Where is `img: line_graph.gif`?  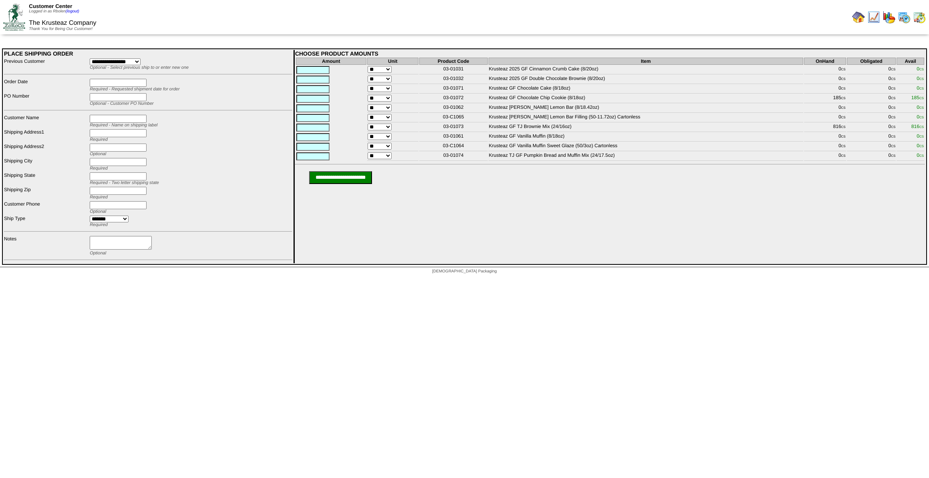
img: line_graph.gif is located at coordinates (874, 17).